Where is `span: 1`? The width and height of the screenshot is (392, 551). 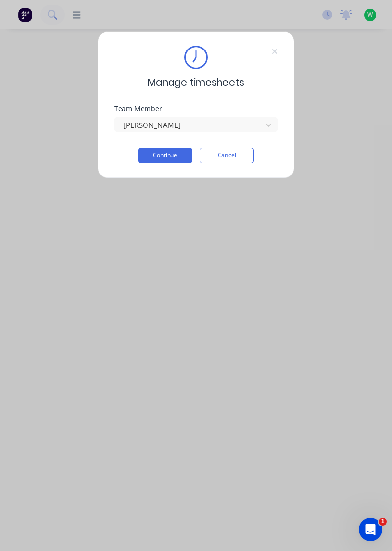
span: 1 is located at coordinates (383, 521).